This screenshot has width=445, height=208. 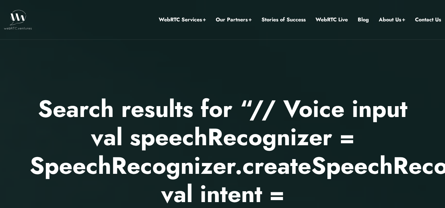 I want to click on a: Contact Us, so click(x=428, y=20).